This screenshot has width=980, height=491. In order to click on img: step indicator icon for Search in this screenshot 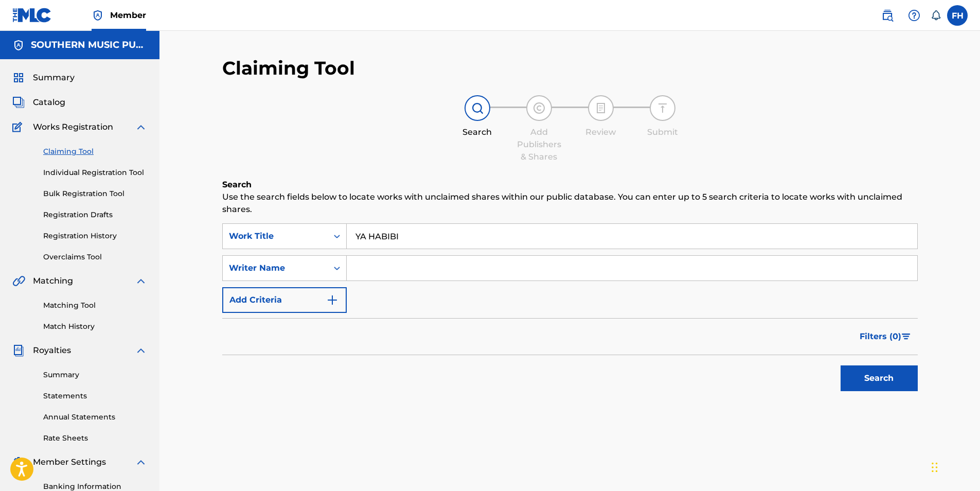, I will do `click(477, 108)`.